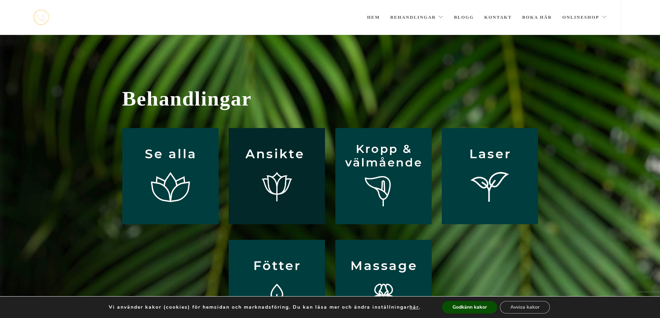  I want to click on p: Vi använder kakor (cookies) för hemsidan och marknadsföring. Du kan läsa mer och ändra inställnin..., so click(264, 307).